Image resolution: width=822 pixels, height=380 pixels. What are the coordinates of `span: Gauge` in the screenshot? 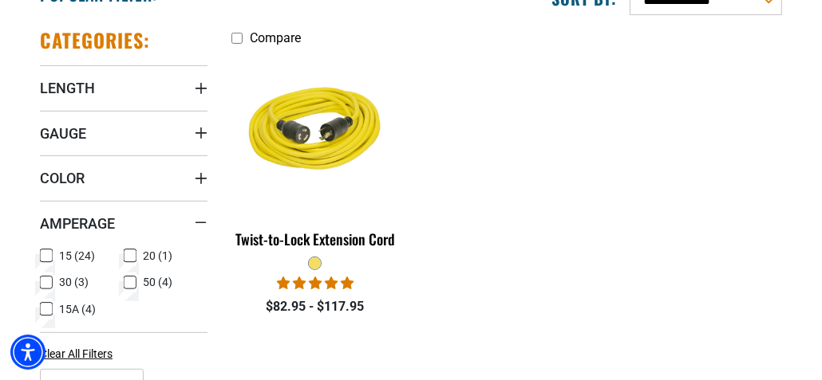 It's located at (63, 133).